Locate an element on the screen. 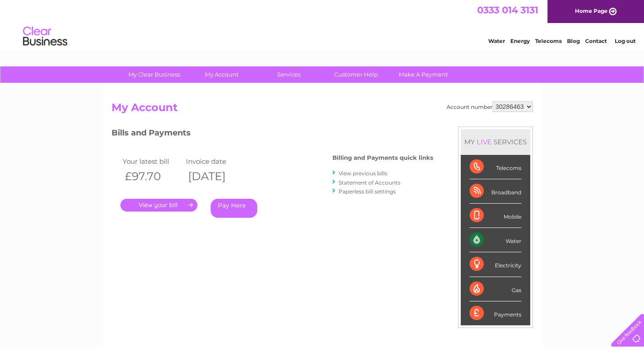 Image resolution: width=644 pixels, height=347 pixels. div: MY SERVICES is located at coordinates (495, 142).